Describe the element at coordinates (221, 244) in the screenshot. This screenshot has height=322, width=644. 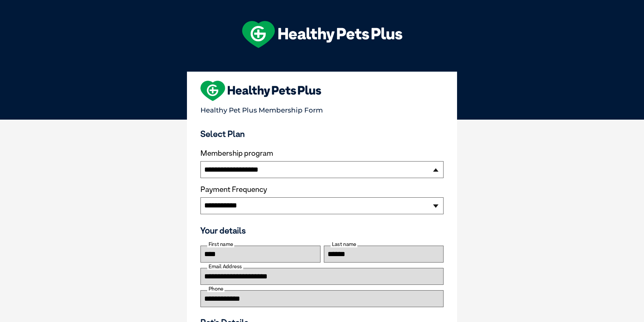
I see `label: First name` at that location.